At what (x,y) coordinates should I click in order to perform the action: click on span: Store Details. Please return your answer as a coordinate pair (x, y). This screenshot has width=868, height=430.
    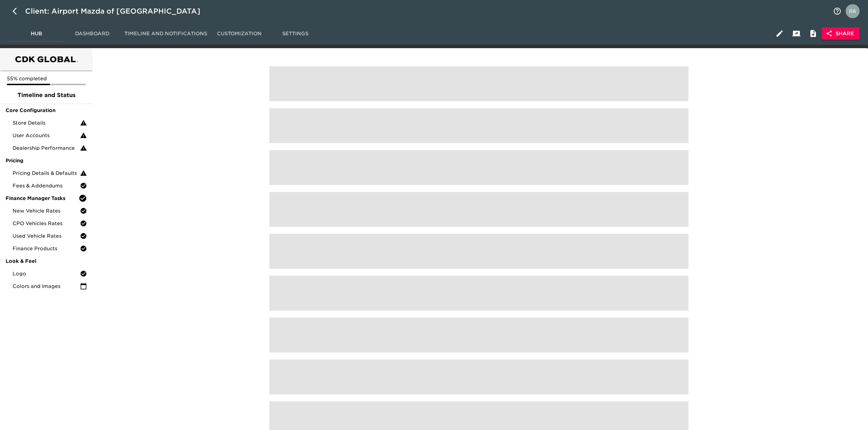
    Looking at the image, I should click on (46, 123).